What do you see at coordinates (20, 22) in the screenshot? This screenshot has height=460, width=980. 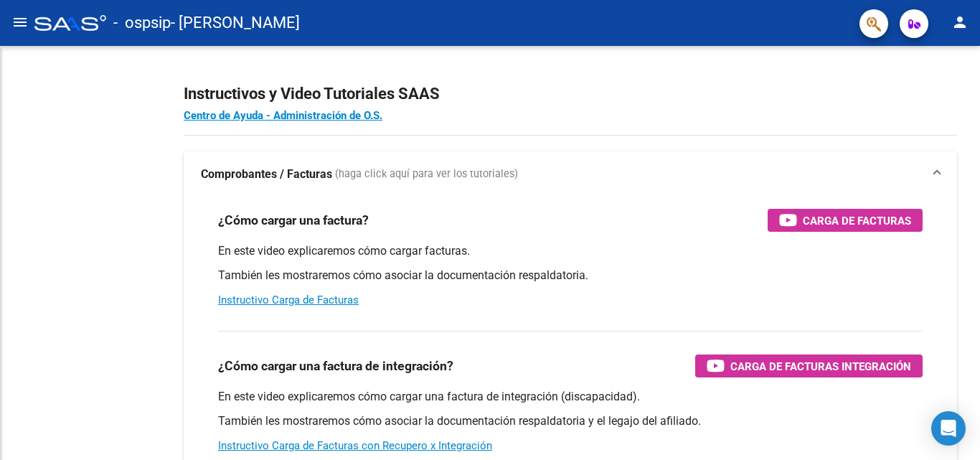 I see `mat-icon: menu` at bounding box center [20, 22].